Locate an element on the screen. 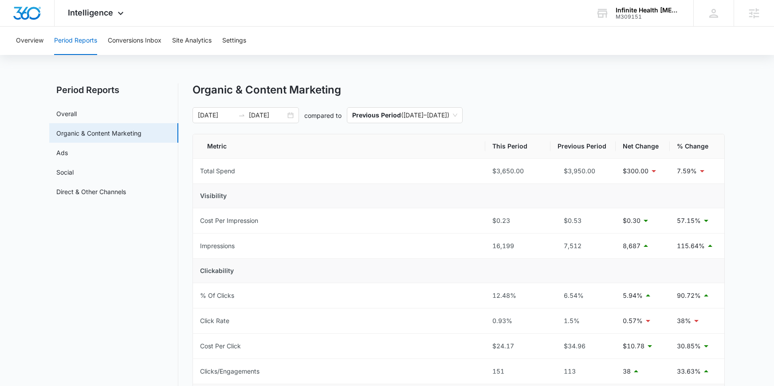 The width and height of the screenshot is (774, 386). th: This Period is located at coordinates (518, 146).